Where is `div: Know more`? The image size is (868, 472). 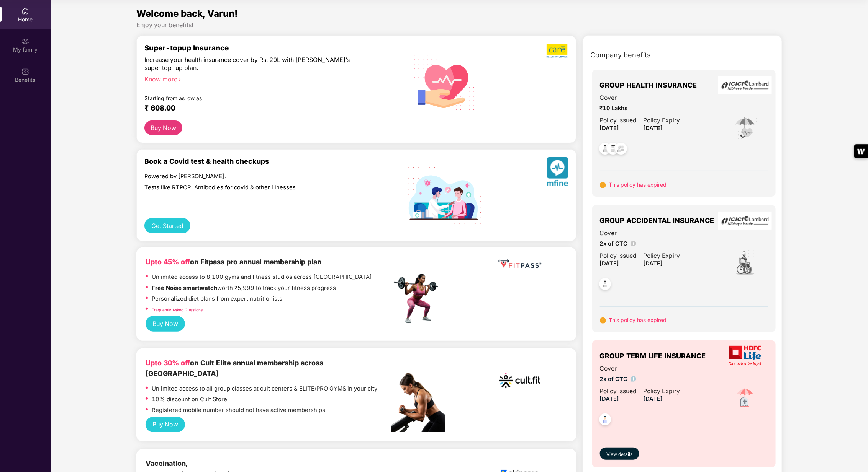
div: Know more is located at coordinates (266, 78).